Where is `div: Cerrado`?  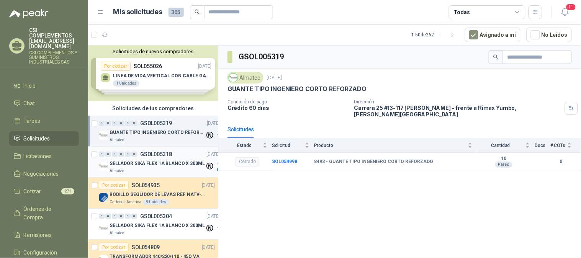 div: Cerrado is located at coordinates (248, 162).